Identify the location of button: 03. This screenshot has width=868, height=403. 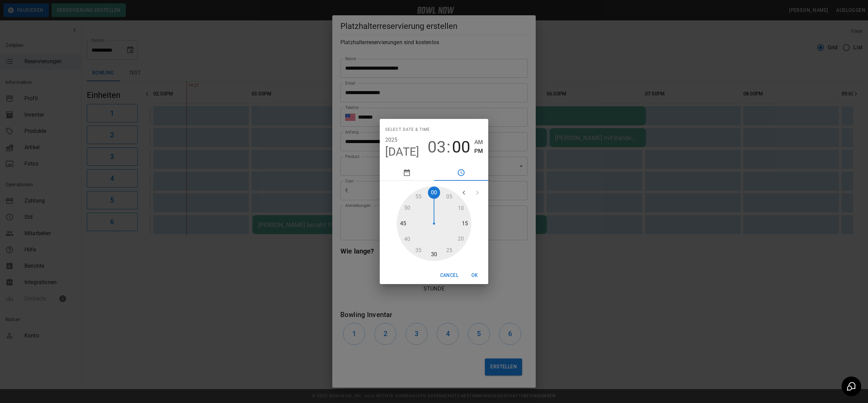
(437, 147).